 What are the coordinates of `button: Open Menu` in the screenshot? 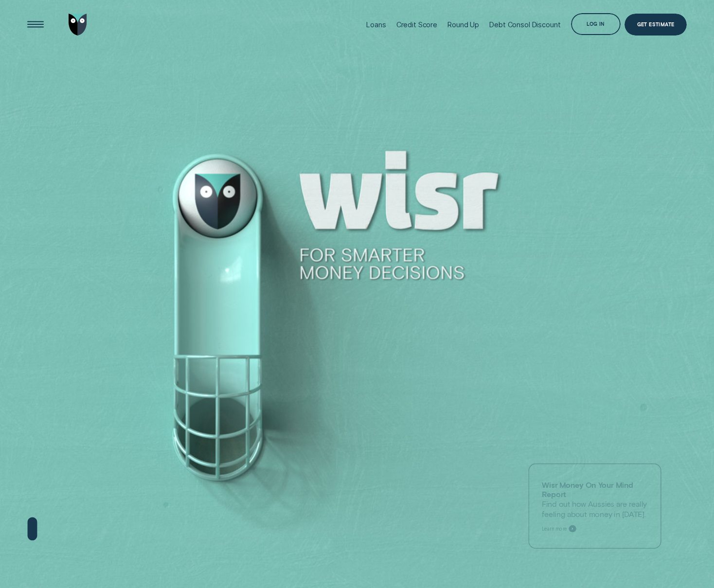 It's located at (36, 25).